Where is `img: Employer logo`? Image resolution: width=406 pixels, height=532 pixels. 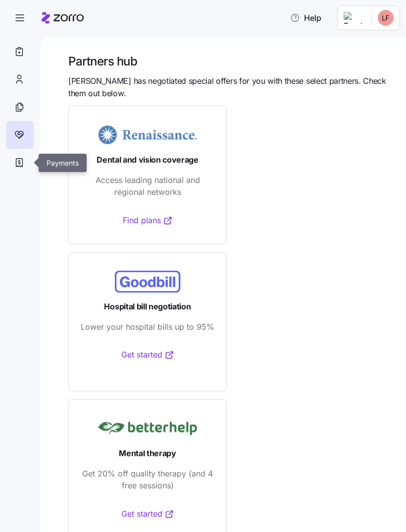 img: Employer logo is located at coordinates (353, 18).